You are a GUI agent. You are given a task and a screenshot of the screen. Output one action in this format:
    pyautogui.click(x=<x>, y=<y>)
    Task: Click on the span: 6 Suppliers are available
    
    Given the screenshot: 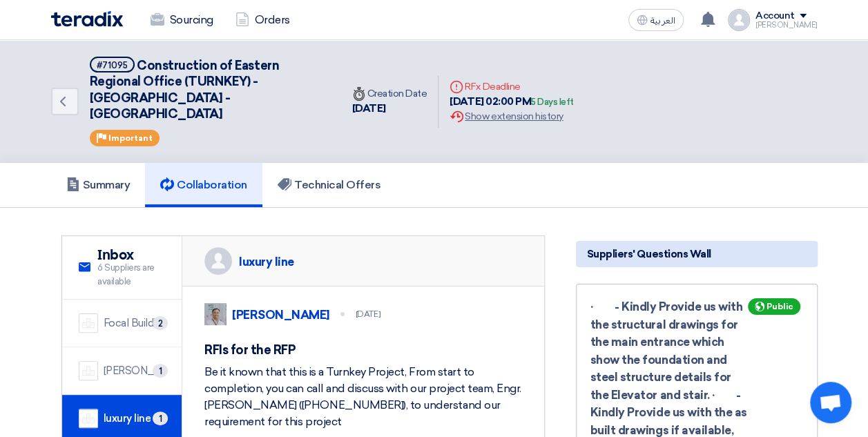 What is the action you would take?
    pyautogui.click(x=131, y=274)
    